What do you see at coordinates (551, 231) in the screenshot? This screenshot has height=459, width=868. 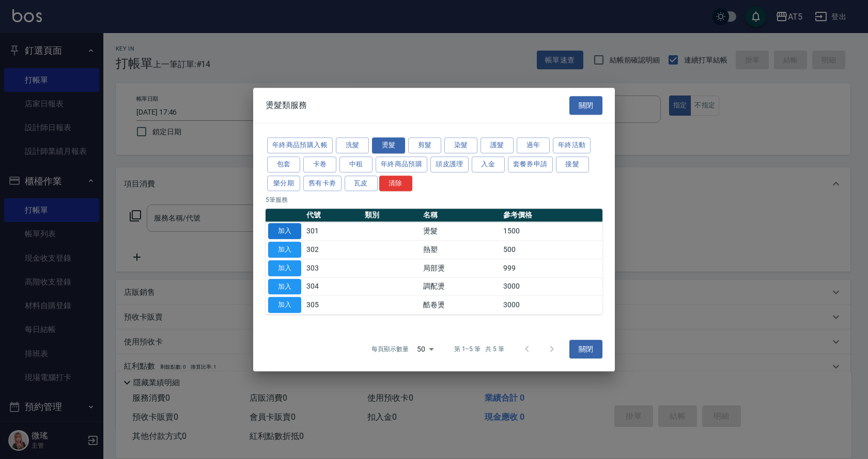 I see `td: 1500` at bounding box center [551, 231].